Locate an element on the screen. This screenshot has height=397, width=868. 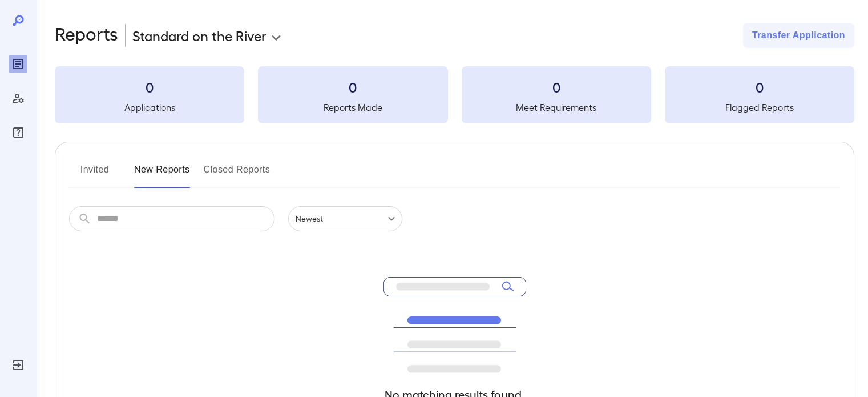
summary: 0Applications0Reports Made0Meet Requirements0Flagged Reports is located at coordinates (454, 95).